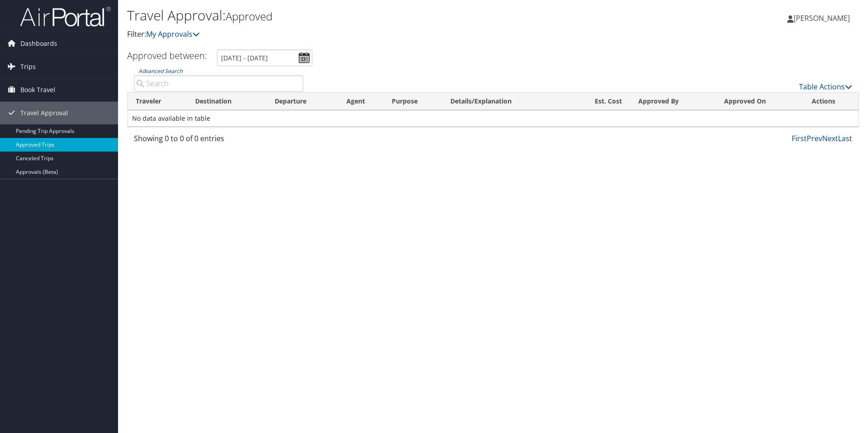 This screenshot has width=868, height=433. What do you see at coordinates (412, 101) in the screenshot?
I see `th: Purpose` at bounding box center [412, 101].